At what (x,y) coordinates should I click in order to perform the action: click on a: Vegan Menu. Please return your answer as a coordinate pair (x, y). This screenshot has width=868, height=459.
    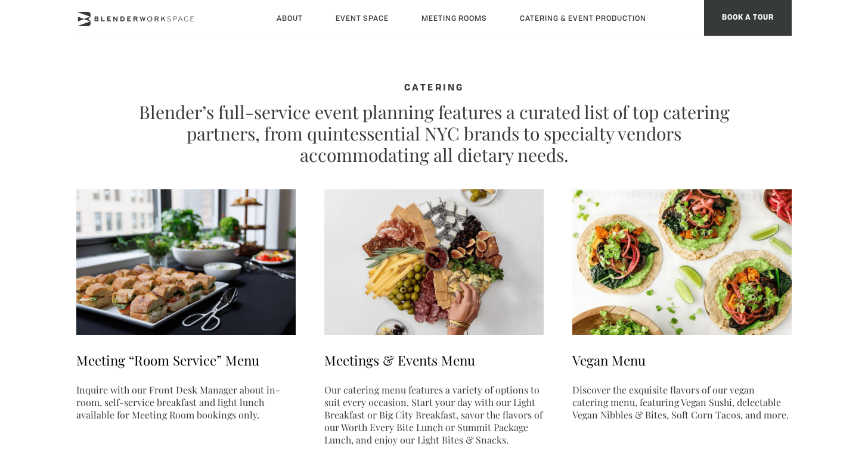
    Looking at the image, I should click on (608, 360).